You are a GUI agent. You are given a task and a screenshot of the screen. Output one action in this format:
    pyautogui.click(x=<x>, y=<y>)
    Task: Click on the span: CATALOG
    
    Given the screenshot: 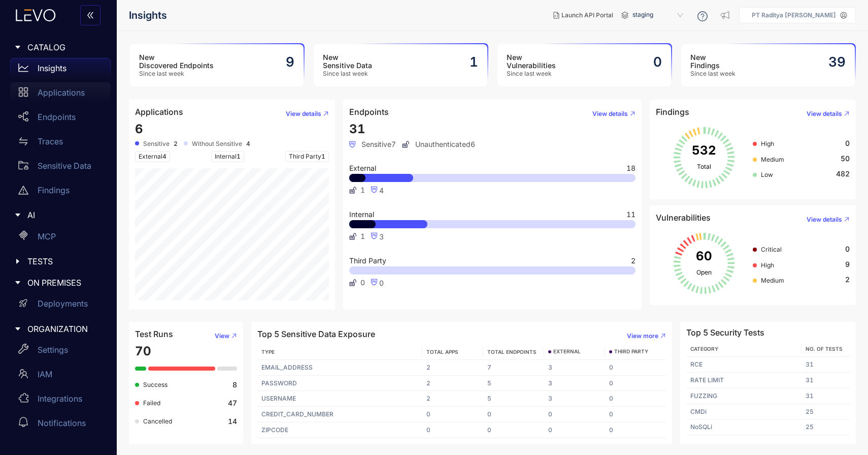 What is the action you would take?
    pyautogui.click(x=65, y=47)
    